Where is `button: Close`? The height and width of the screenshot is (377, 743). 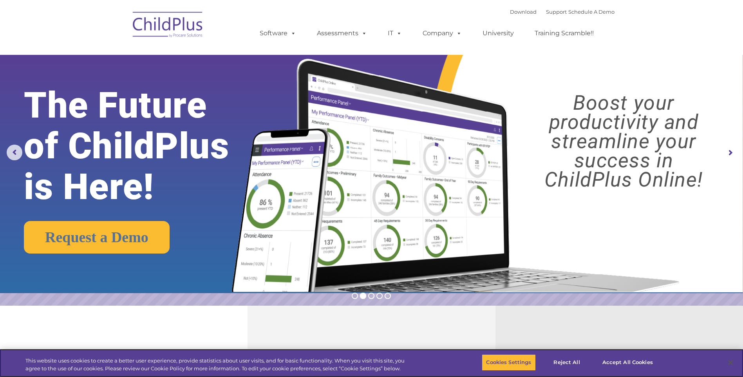 button: Close is located at coordinates (731, 363).